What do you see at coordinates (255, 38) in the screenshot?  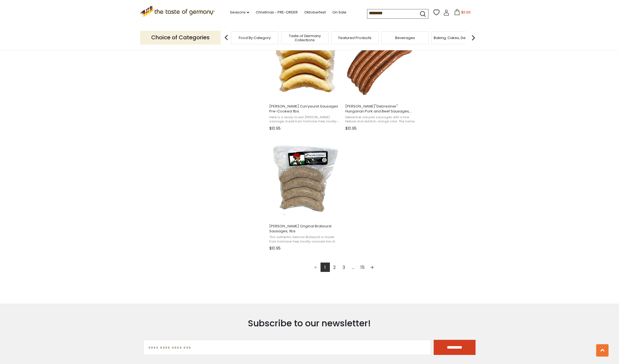 I see `span: Food By Category` at bounding box center [255, 38].